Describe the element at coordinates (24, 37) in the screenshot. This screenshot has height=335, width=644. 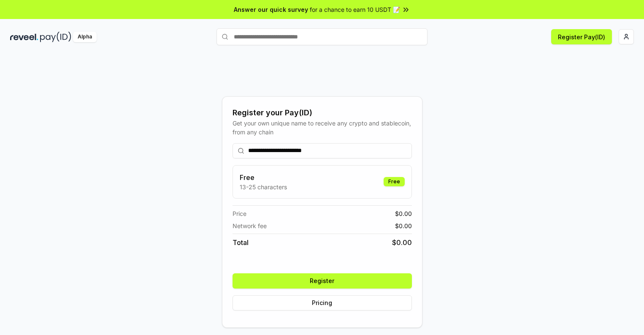
I see `img: reveel_dark` at that location.